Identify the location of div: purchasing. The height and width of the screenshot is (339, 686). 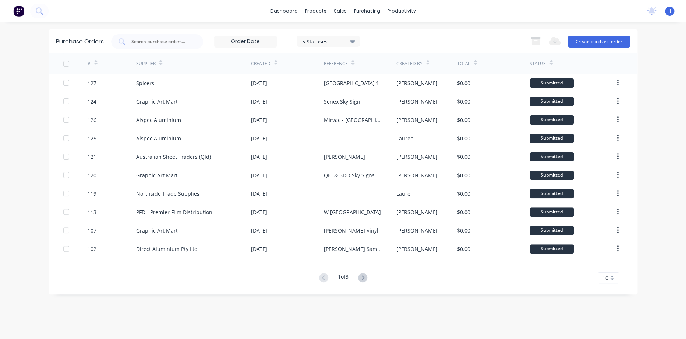
(367, 11).